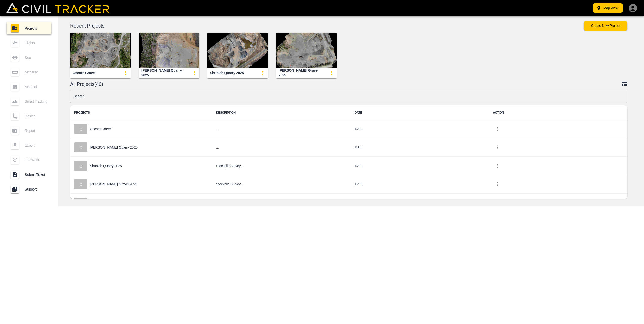 The height and width of the screenshot is (324, 644). What do you see at coordinates (606, 26) in the screenshot?
I see `button: Create New Project` at bounding box center [606, 26].